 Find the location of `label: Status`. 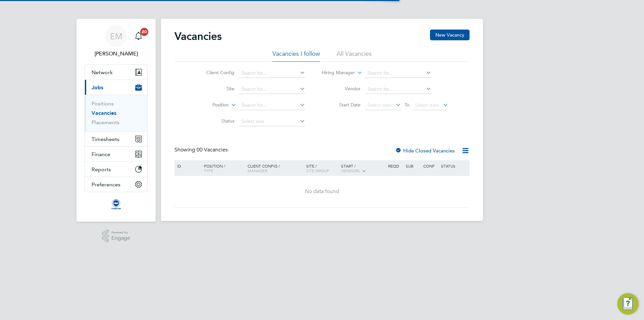

label: Status is located at coordinates (215, 121).